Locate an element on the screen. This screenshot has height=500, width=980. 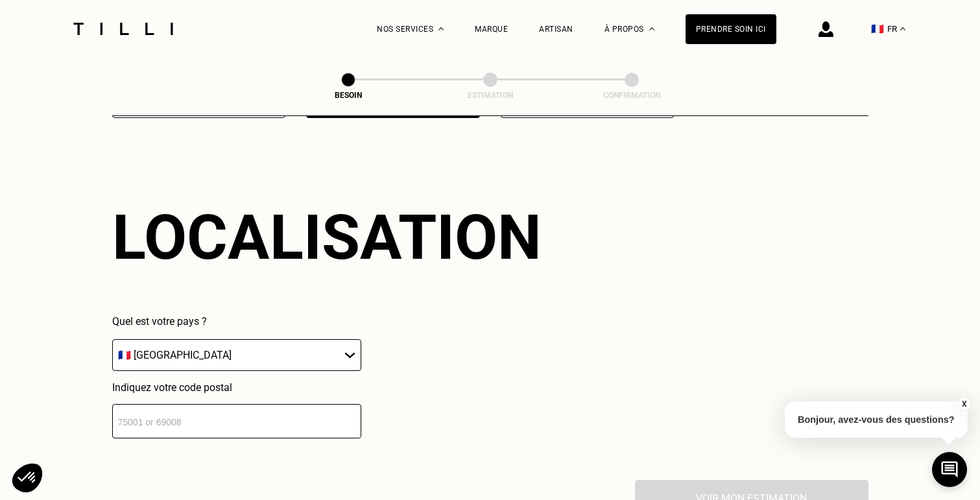
img: menu déroulant is located at coordinates (902, 28).